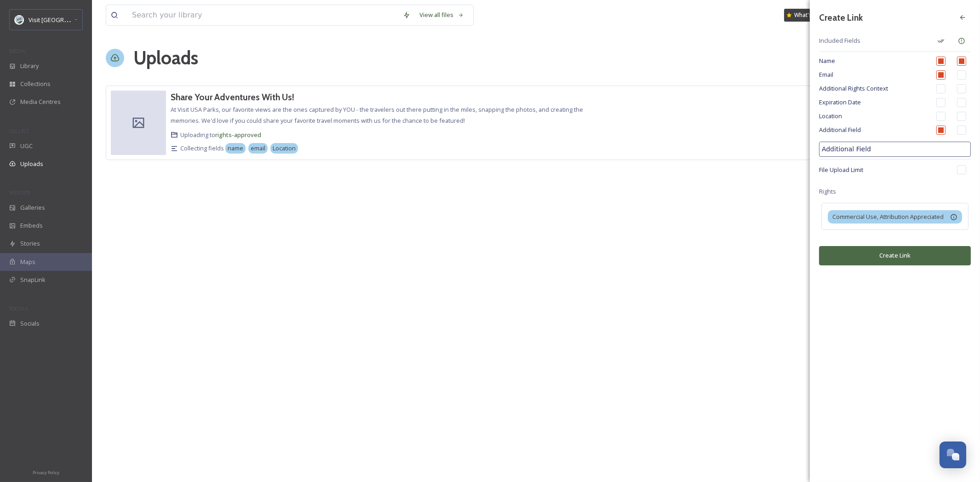 This screenshot has height=482, width=980. Describe the element at coordinates (46, 472) in the screenshot. I see `a: Privacy Policy` at that location.